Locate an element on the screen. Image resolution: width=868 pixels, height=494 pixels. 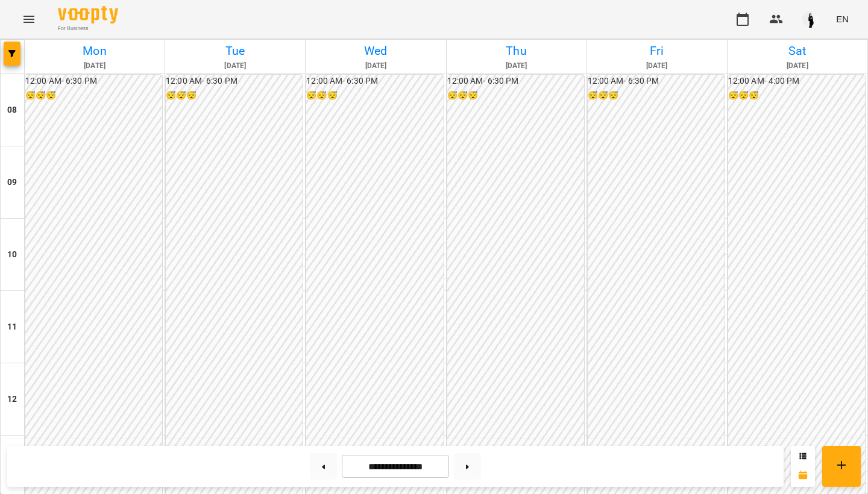
h6: Sat is located at coordinates (797, 50).